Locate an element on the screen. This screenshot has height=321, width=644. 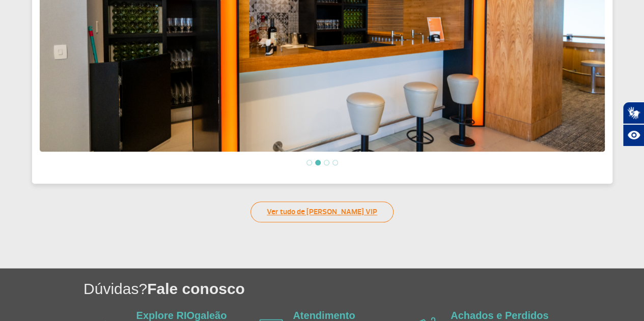
button: Abrir tradutor de língua de sinais. is located at coordinates (634, 113).